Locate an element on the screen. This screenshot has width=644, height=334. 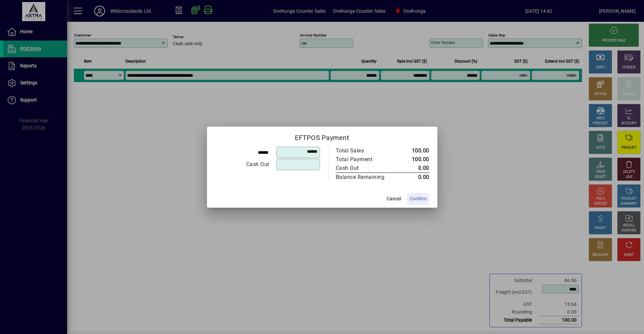
div: Balance Remaining is located at coordinates (364, 177).